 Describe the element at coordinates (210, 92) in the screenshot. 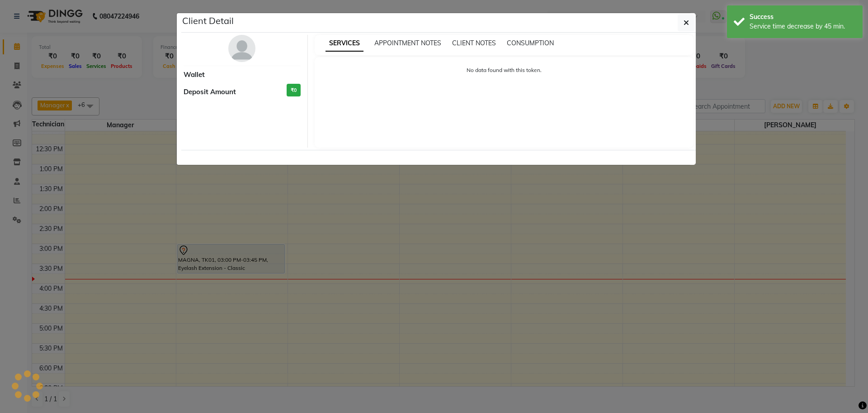

I see `span: Deposit Amount` at that location.